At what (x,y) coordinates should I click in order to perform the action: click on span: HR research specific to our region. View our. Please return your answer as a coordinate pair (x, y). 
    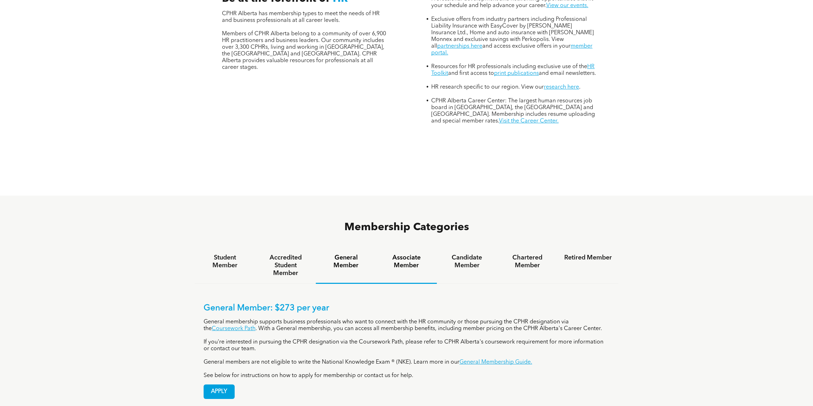
    Looking at the image, I should click on (487, 87).